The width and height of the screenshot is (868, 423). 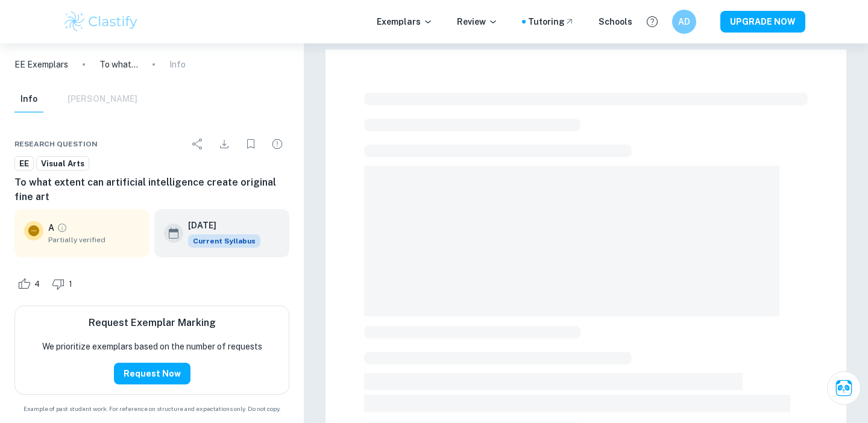 What do you see at coordinates (551, 22) in the screenshot?
I see `div: Tutoring` at bounding box center [551, 22].